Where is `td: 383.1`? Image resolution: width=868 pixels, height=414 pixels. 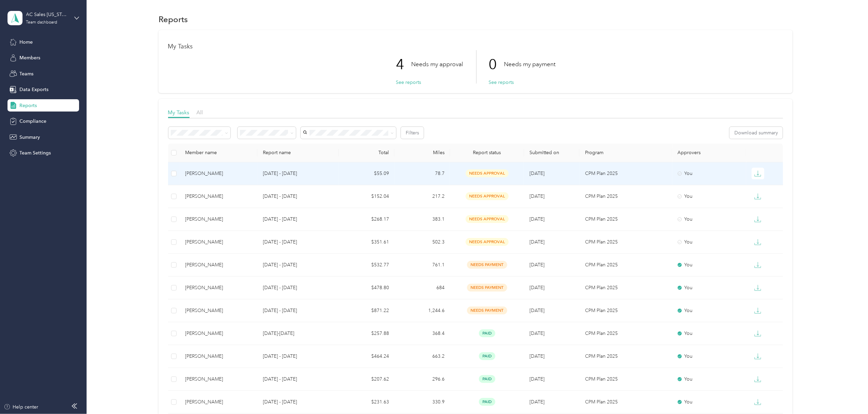
td: 383.1 is located at coordinates (422, 219).